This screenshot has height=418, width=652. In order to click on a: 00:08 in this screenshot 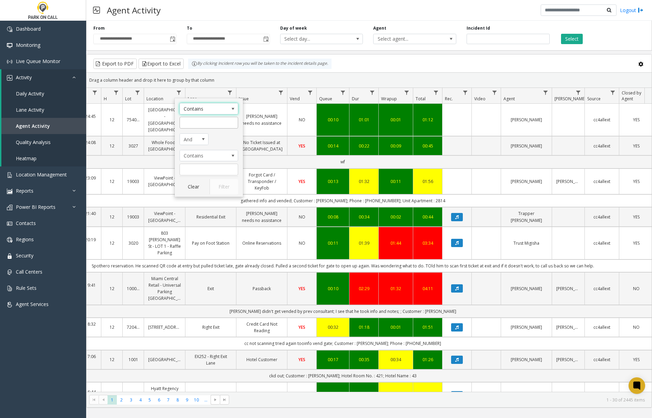, I will do `click(333, 217)`.